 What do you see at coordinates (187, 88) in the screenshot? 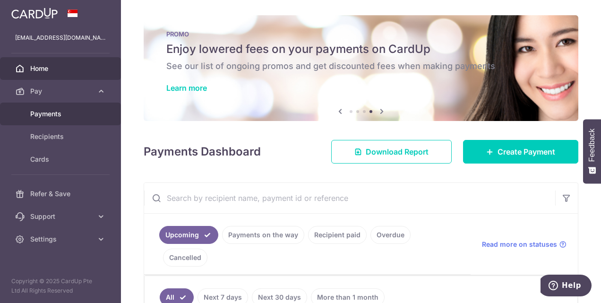
I see `a: Learn more` at bounding box center [187, 88].